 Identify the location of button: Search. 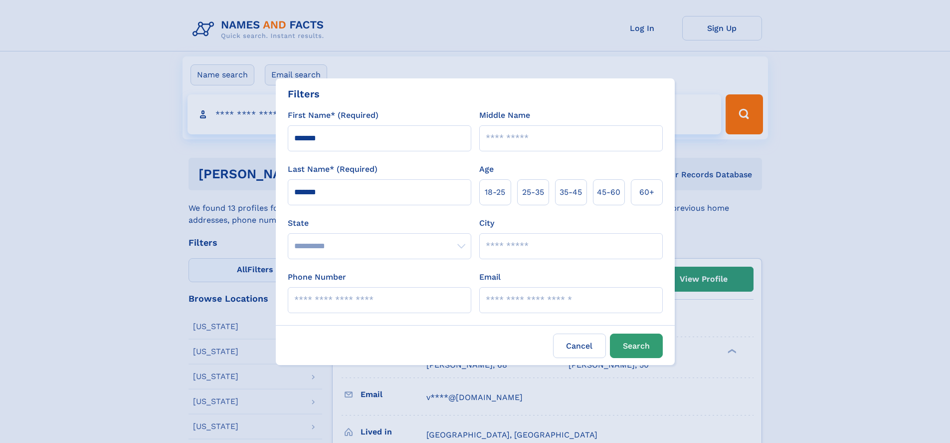
(637, 345).